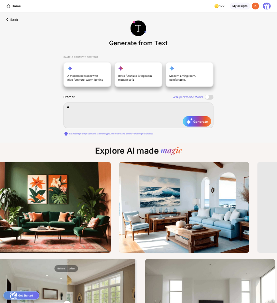  What do you see at coordinates (222, 6) in the screenshot?
I see `span: 100` at bounding box center [222, 6].